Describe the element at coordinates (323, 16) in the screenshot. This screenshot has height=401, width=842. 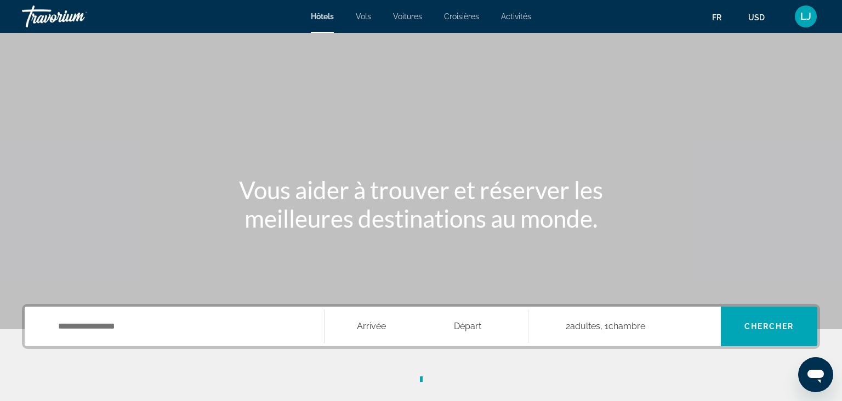
I see `a: Hôtels` at that location.